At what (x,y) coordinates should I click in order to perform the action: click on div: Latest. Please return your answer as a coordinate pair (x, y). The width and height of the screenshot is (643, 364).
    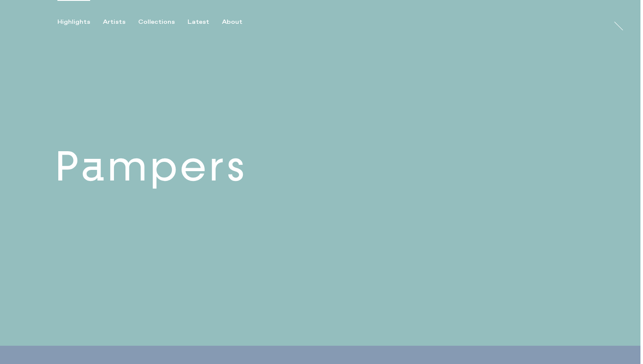
    Looking at the image, I should click on (198, 22).